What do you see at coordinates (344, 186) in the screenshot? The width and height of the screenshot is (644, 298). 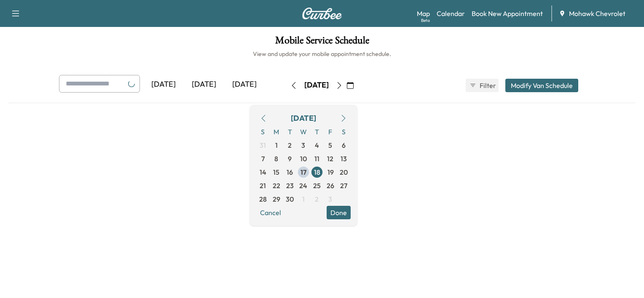 I see `span: 27` at bounding box center [344, 186].